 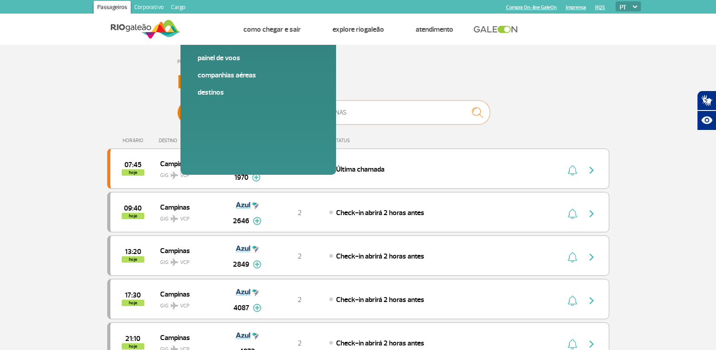 I want to click on a: Imprensa, so click(x=576, y=7).